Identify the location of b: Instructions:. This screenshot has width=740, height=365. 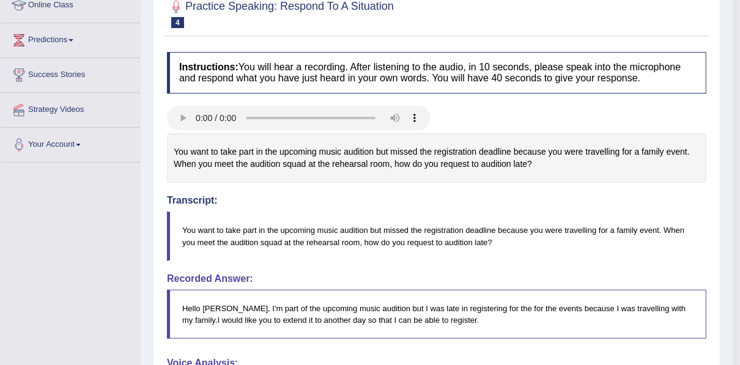
(209, 67).